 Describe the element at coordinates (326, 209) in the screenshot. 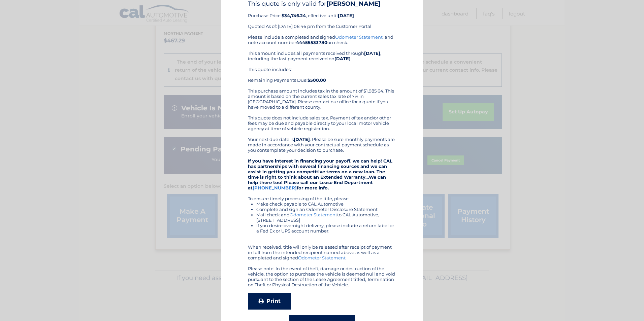

I see `li: Complete and sign an Odometer Disclosure Statement` at that location.